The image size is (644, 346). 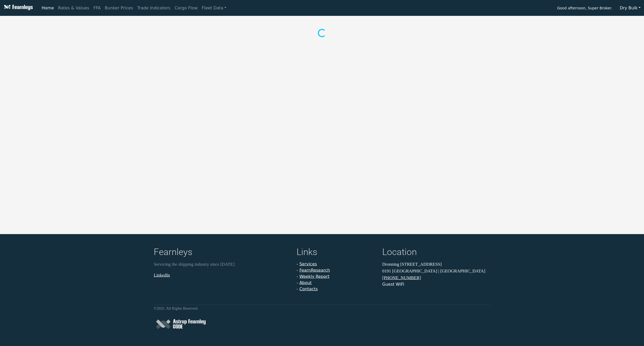 What do you see at coordinates (305, 282) in the screenshot?
I see `a: About` at bounding box center [305, 282].